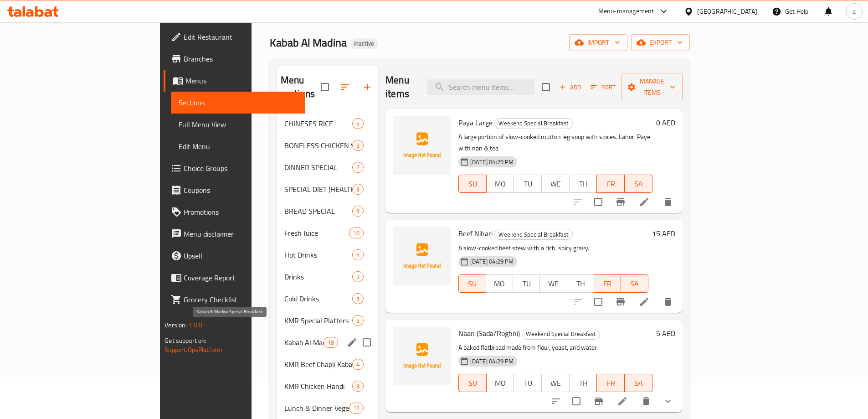 The height and width of the screenshot is (419, 868). I want to click on div: Hot Drinks4, so click(327, 255).